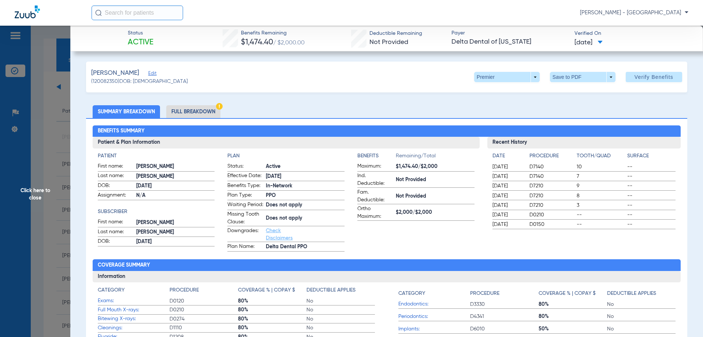  I want to click on span: Exams:, so click(134, 300).